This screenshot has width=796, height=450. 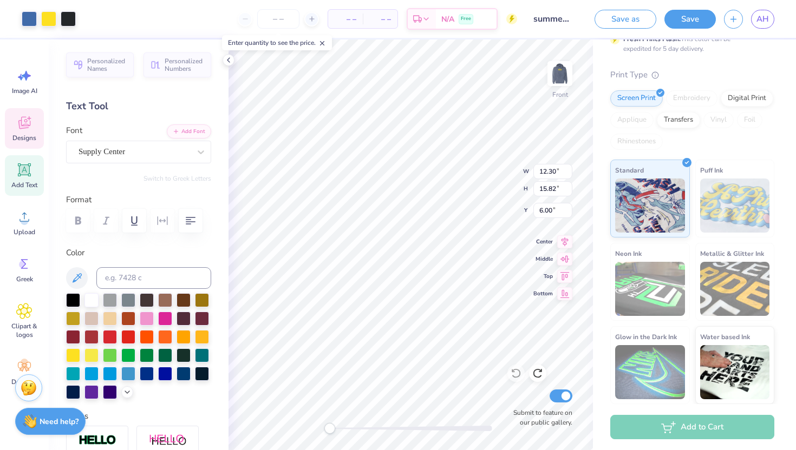 What do you see at coordinates (330, 429) in the screenshot?
I see `div: Accessibility label` at bounding box center [330, 429].